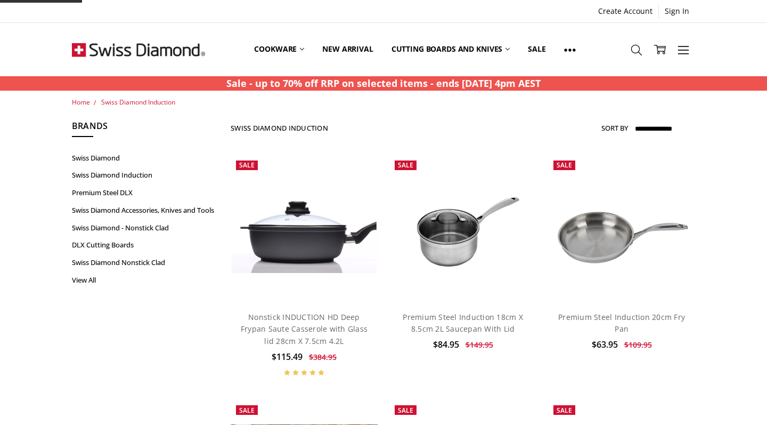 The width and height of the screenshot is (767, 425). Describe the element at coordinates (145, 210) in the screenshot. I see `a: Swiss Diamond Accessories, Knives and Tools` at that location.